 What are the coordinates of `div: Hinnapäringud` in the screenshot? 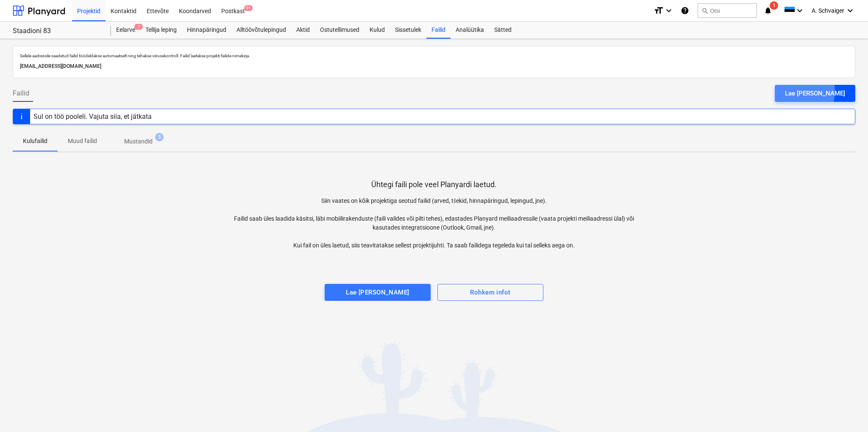 It's located at (206, 30).